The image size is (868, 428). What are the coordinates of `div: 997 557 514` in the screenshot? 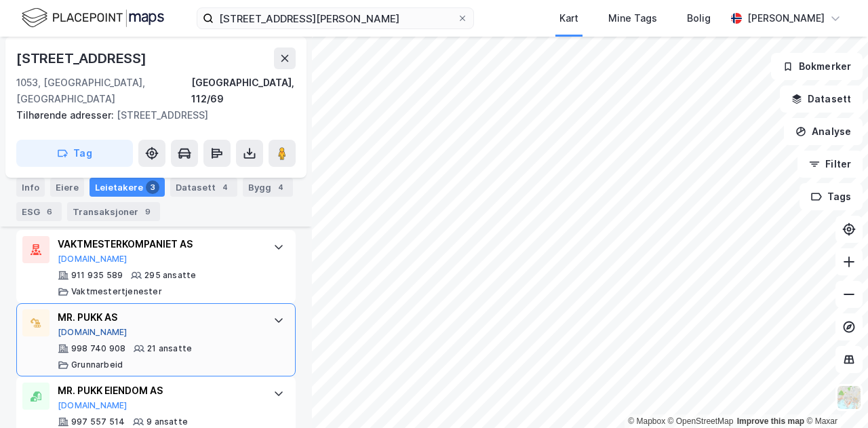 It's located at (98, 421).